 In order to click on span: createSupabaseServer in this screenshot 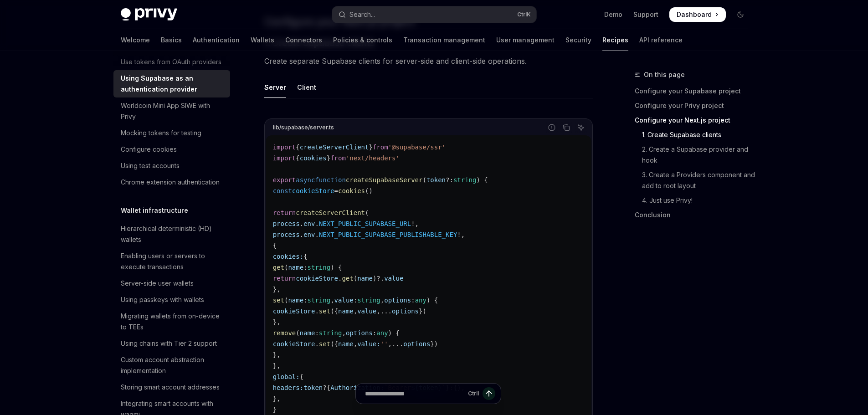, I will do `click(384, 180)`.